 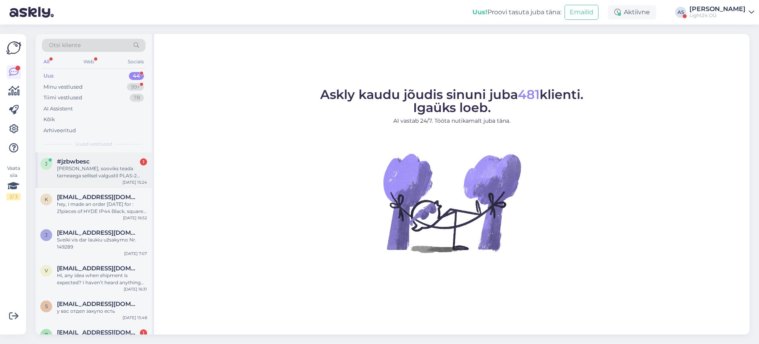 What do you see at coordinates (49, 76) in the screenshot?
I see `div: Uus` at bounding box center [49, 76].